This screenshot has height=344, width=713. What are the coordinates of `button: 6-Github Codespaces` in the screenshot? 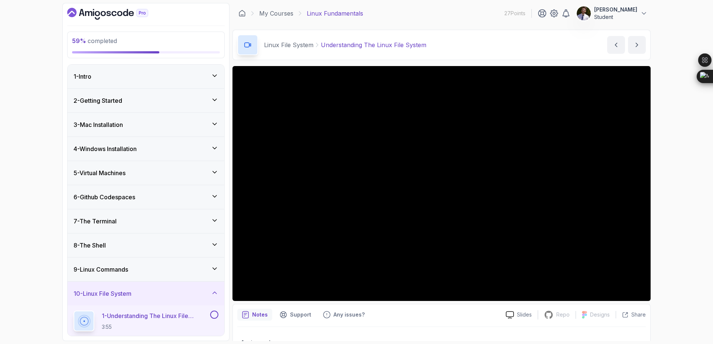 It's located at (146, 197).